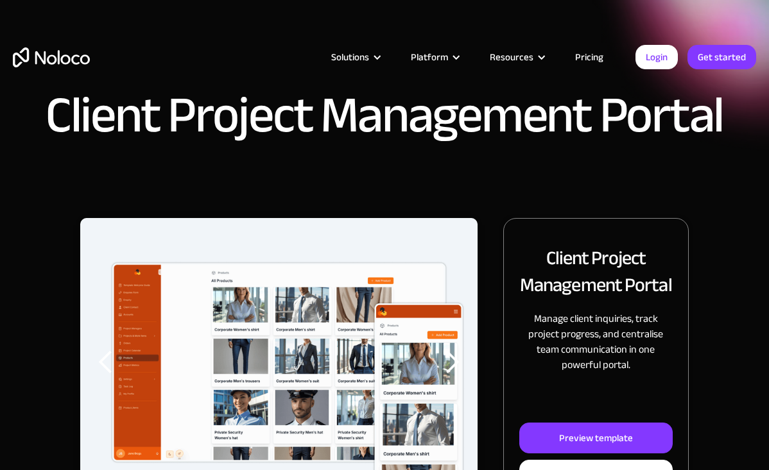 This screenshot has width=769, height=470. What do you see at coordinates (595, 271) in the screenshot?
I see `h2: Client Project Management Portal` at bounding box center [595, 271].